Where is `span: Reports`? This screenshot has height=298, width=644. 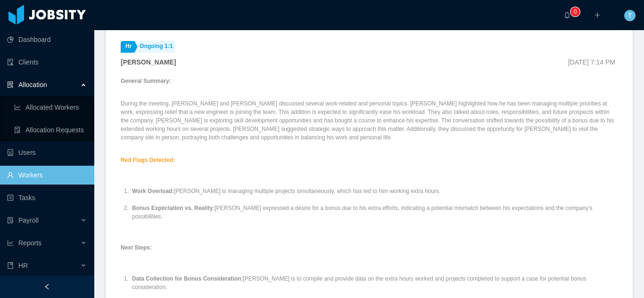 span: Reports is located at coordinates (30, 243).